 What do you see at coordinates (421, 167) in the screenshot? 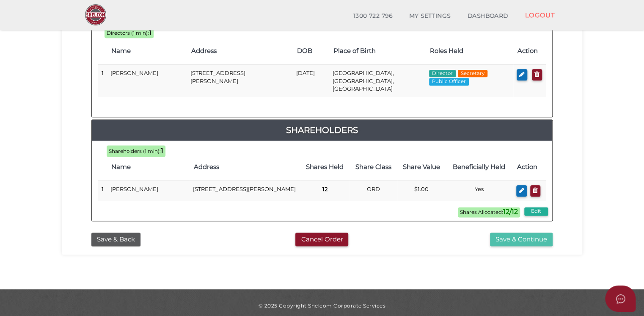
I see `h4: Share Value` at bounding box center [421, 167].